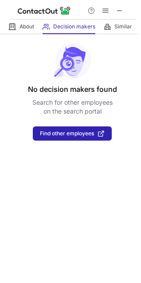 The height and width of the screenshot is (283, 141). I want to click on span: Find other employees, so click(67, 133).